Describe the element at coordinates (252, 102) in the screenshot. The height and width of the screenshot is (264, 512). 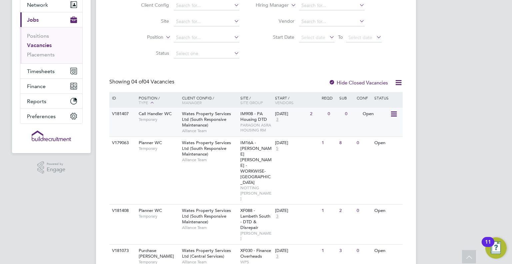
I see `span: Site Group` at that location.